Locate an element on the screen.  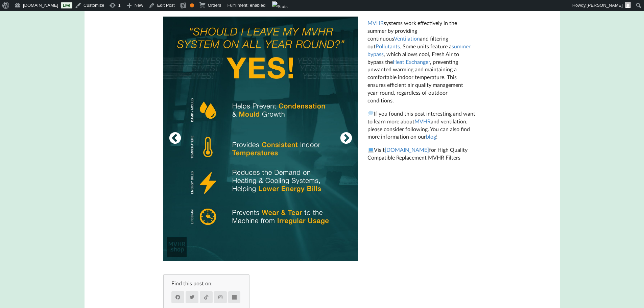
img: A teal graphic answers, "Should I leave my MVHR system on all year round?" with a bold "YES!" It ... is located at coordinates (261, 139).